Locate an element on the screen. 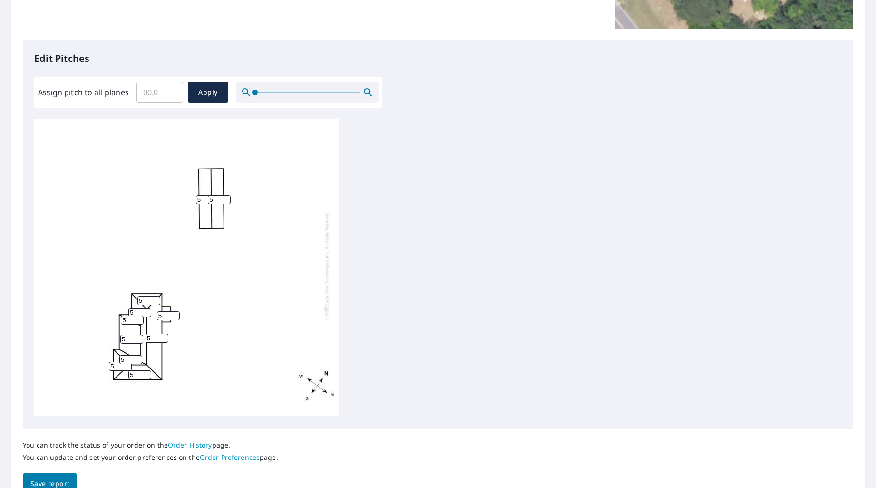 The width and height of the screenshot is (876, 488). input: 00.0 is located at coordinates (160, 92).